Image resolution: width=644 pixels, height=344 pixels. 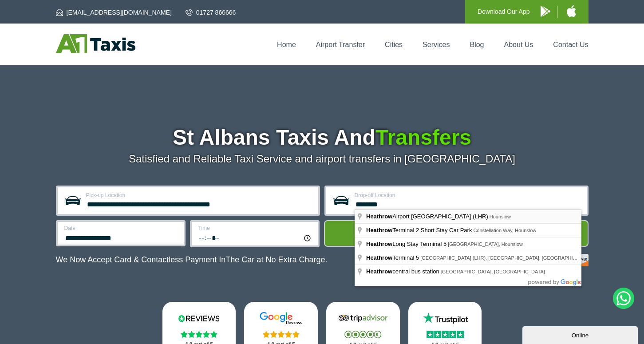 What do you see at coordinates (504, 230) in the screenshot?
I see `span: Constellation Way, Hounslow` at bounding box center [504, 230].